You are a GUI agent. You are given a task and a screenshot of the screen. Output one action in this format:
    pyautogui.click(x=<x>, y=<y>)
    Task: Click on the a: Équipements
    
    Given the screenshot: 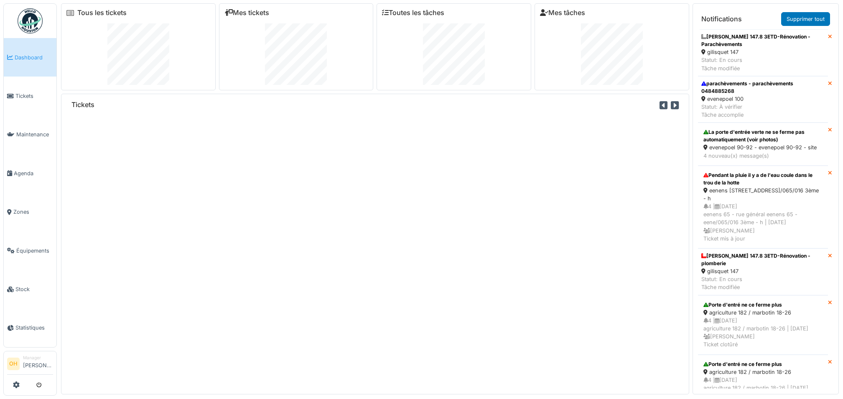 What is the action you would take?
    pyautogui.click(x=30, y=250)
    